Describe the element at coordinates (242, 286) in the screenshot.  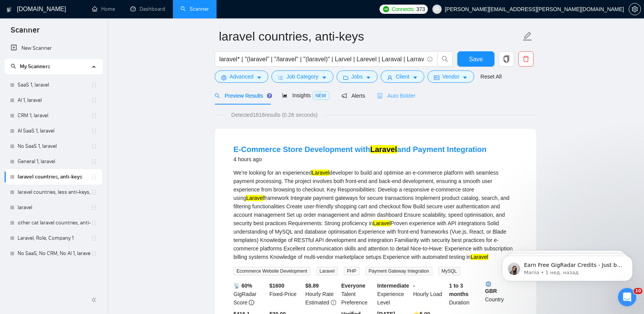
I see `b: 📡 60%` at that location.